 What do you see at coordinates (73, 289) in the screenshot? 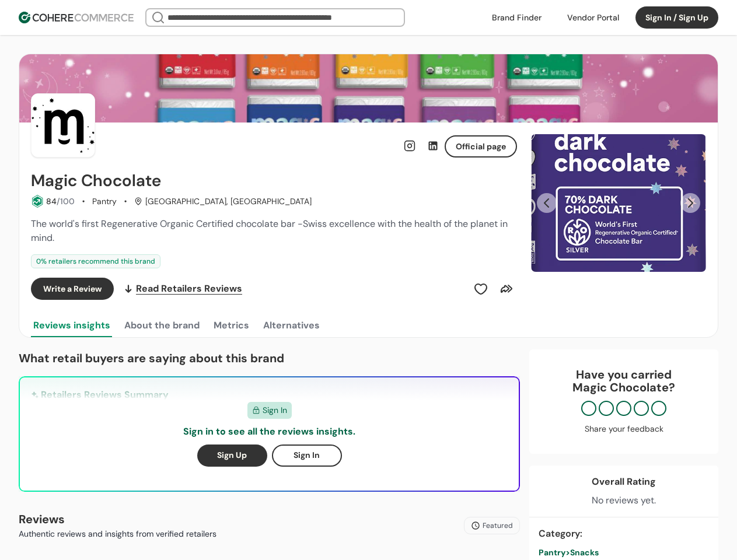
I see `a: Write a Review` at bounding box center [73, 289].